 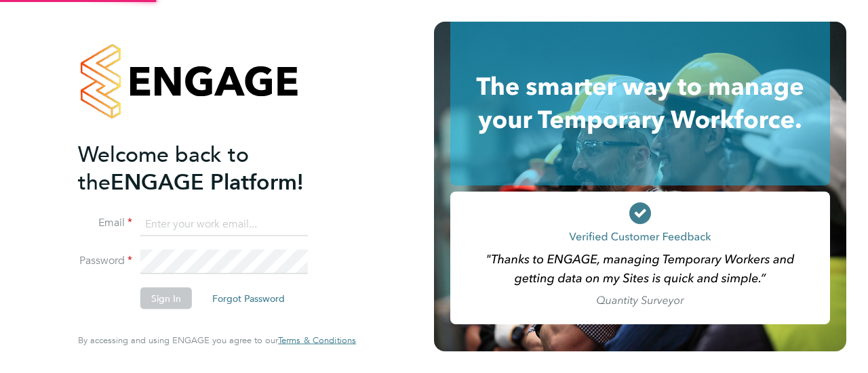 I want to click on button: Sign In, so click(x=166, y=299).